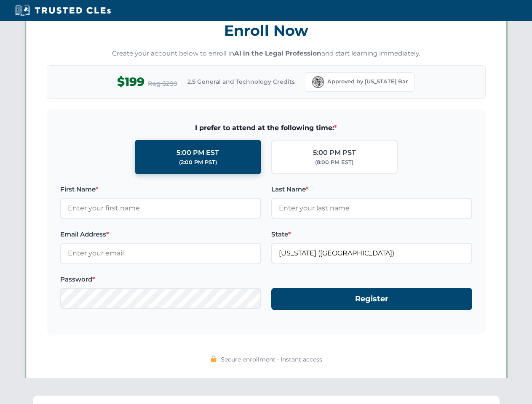 This screenshot has width=532, height=404. I want to click on img: Trusted CLEs, so click(63, 11).